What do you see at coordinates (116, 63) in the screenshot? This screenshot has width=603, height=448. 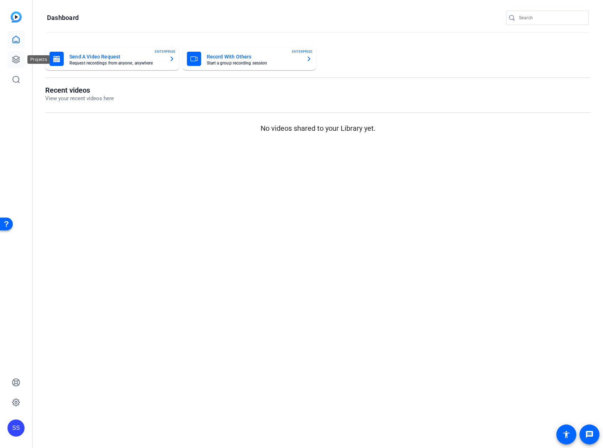 I see `mat-card-subtitle: Request recordings from anyone, anywhere` at bounding box center [116, 63].